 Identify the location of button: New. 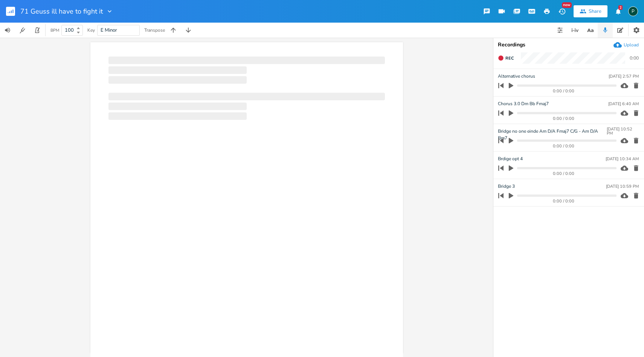
(561, 12).